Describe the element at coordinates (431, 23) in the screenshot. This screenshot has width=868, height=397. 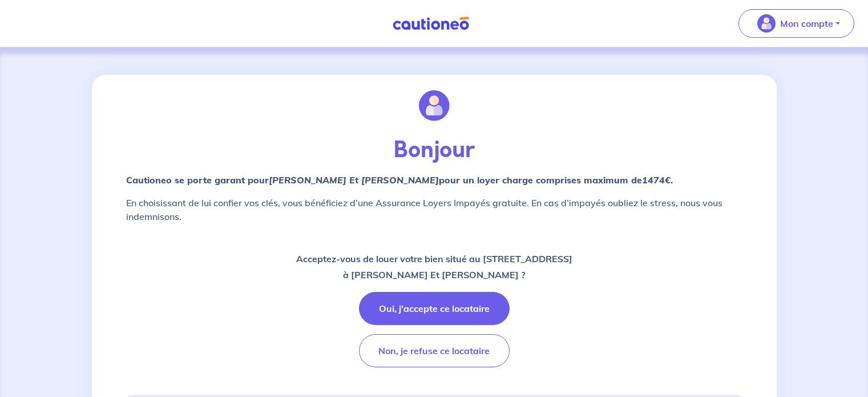
I see `img: Cautioneo` at that location.